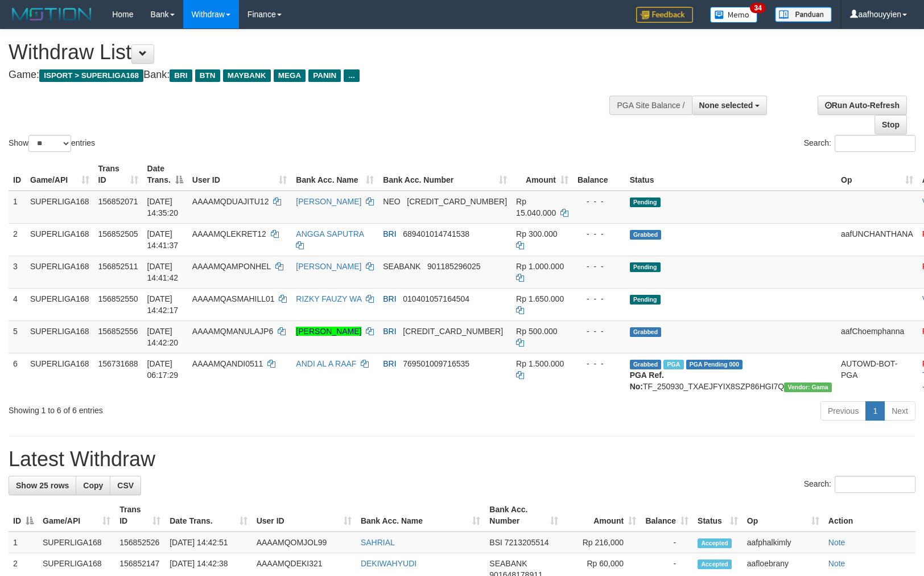  Describe the element at coordinates (536, 331) in the screenshot. I see `span: Rp 500.000` at that location.